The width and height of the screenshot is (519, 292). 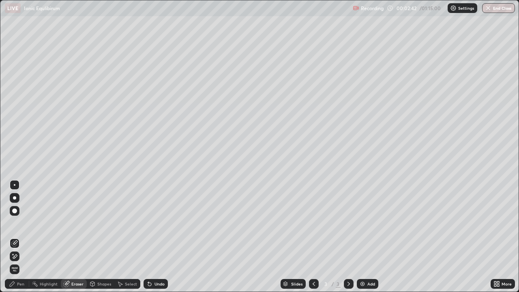 I want to click on p: LIVE, so click(x=13, y=8).